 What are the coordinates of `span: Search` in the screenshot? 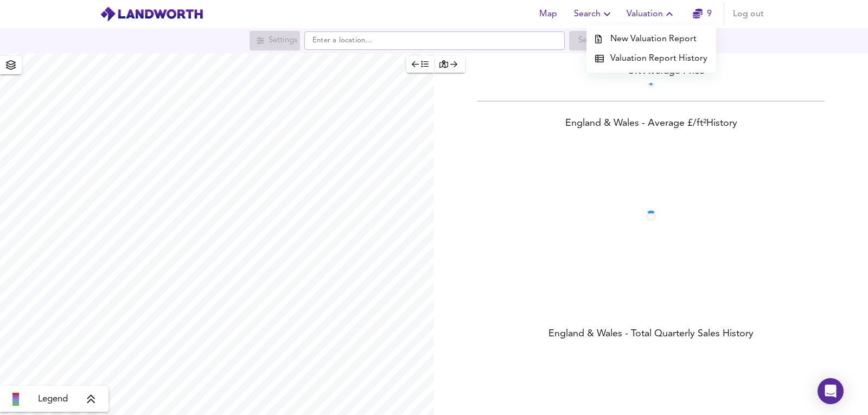 It's located at (593, 15).